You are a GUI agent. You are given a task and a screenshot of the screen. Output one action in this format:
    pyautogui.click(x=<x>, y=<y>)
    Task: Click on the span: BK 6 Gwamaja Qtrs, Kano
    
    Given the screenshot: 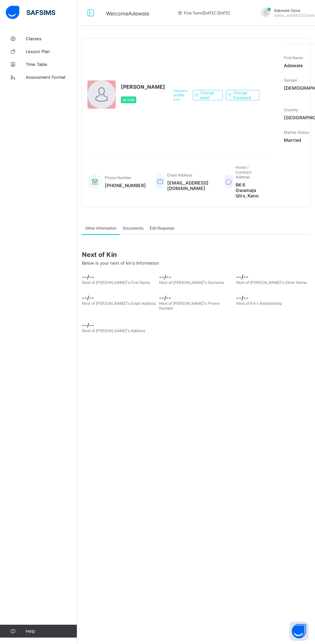 What is the action you would take?
    pyautogui.click(x=249, y=190)
    